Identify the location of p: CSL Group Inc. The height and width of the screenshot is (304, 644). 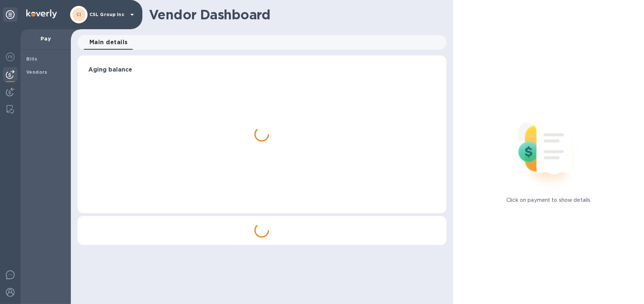
(108, 14).